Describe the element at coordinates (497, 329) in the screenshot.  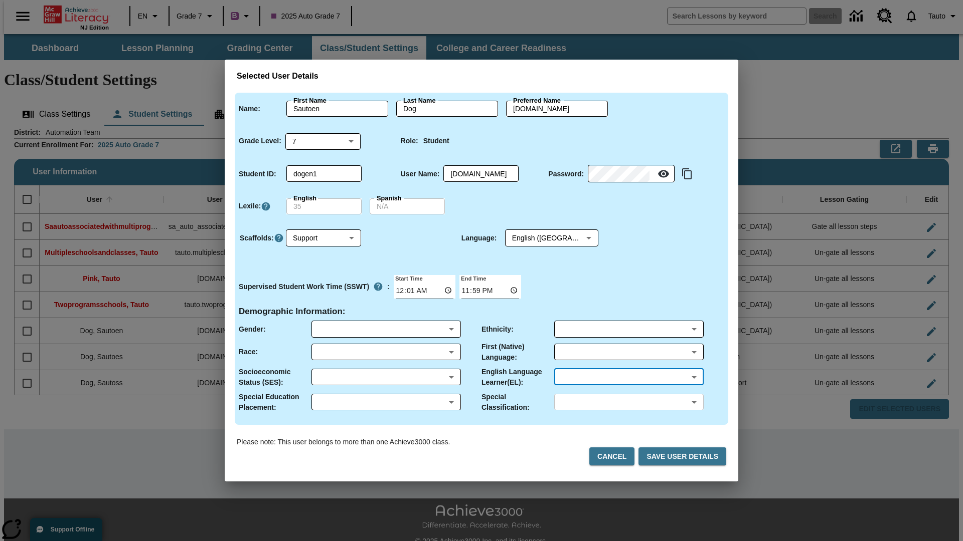
I see `p: Ethnicity :` at that location.